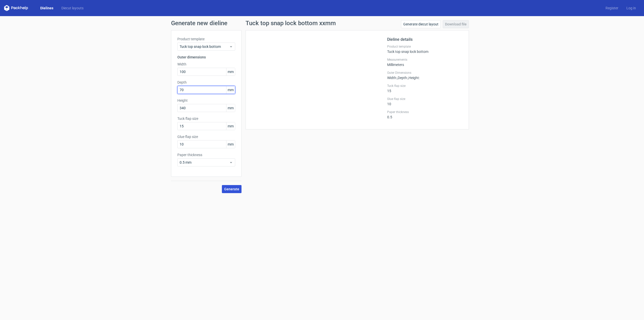 The width and height of the screenshot is (644, 320). Describe the element at coordinates (425, 60) in the screenshot. I see `label: Measurements` at that location.